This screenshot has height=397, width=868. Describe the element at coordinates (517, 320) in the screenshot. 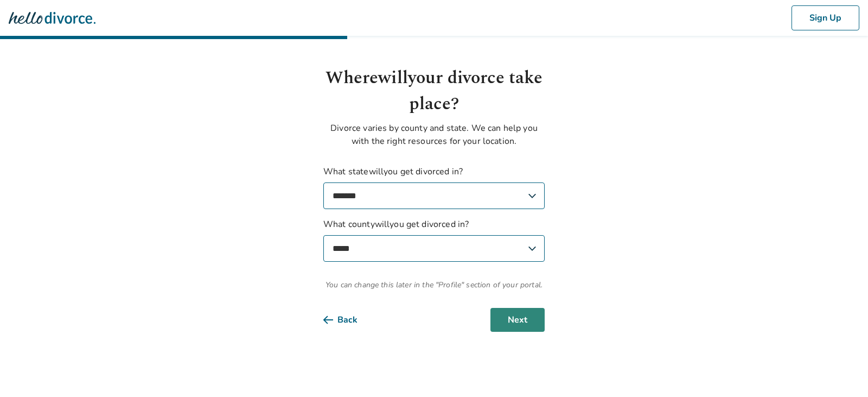

I see `button: Next` at that location.